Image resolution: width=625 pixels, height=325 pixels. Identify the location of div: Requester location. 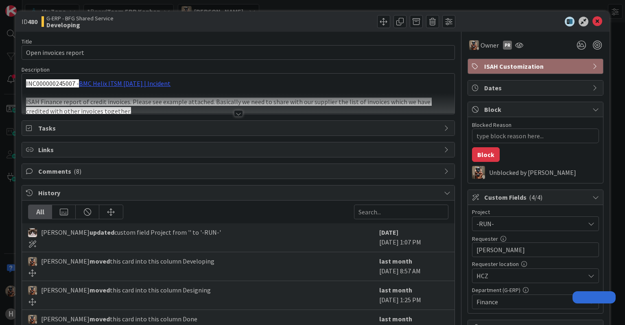
(535, 264).